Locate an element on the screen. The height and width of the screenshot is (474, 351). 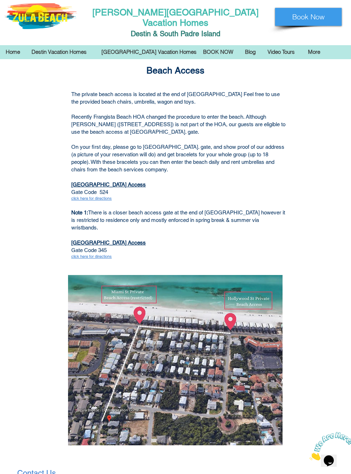
p: Gate Code 345 is located at coordinates (179, 250).